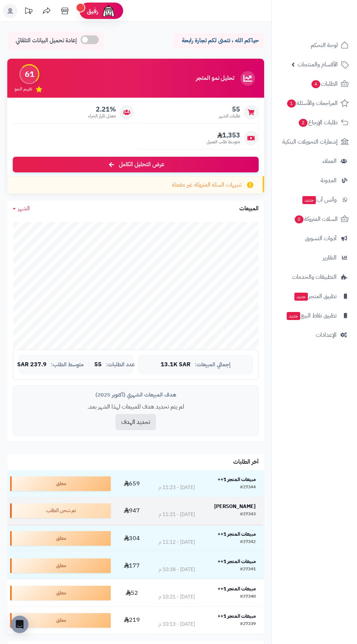 Image resolution: width=357 pixels, height=644 pixels. What do you see at coordinates (176, 365) in the screenshot?
I see `span: 13.1K SAR` at bounding box center [176, 365].